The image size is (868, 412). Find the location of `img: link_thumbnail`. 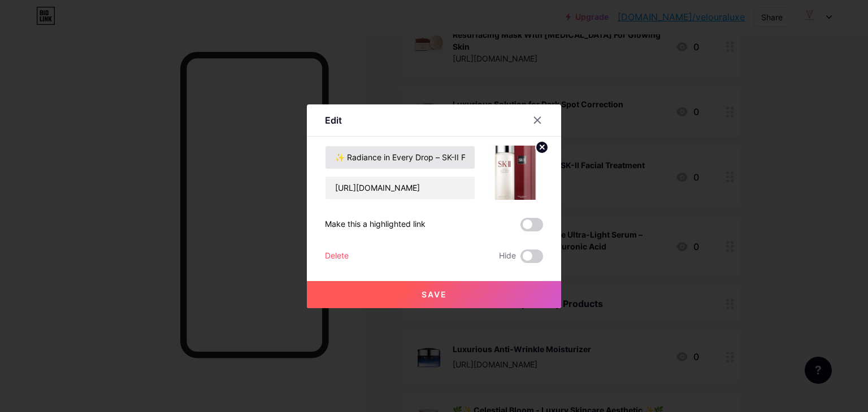

img: link_thumbnail is located at coordinates (516, 173).